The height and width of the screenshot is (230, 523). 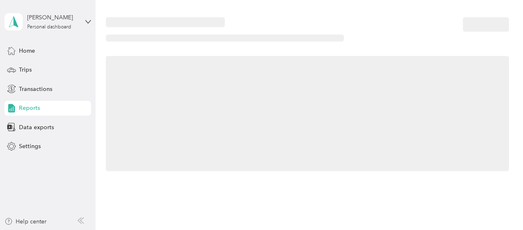 What do you see at coordinates (35, 89) in the screenshot?
I see `span: Transactions` at bounding box center [35, 89].